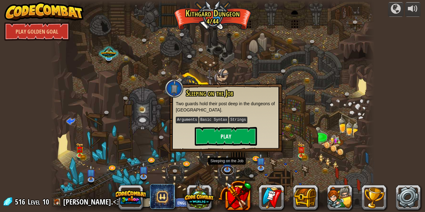 The height and width of the screenshot is (212, 425). What do you see at coordinates (226, 136) in the screenshot?
I see `button: Play` at bounding box center [226, 136].